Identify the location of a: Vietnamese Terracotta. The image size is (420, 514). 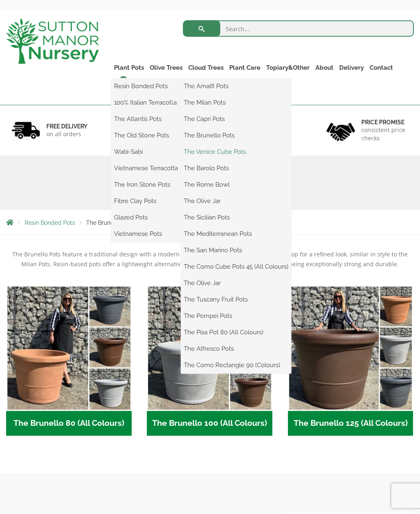
(146, 168).